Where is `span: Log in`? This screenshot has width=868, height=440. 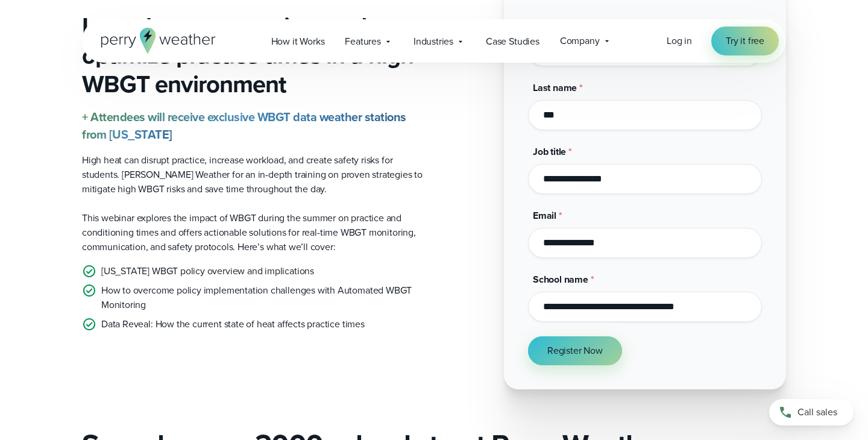 span: Log in is located at coordinates (680, 41).